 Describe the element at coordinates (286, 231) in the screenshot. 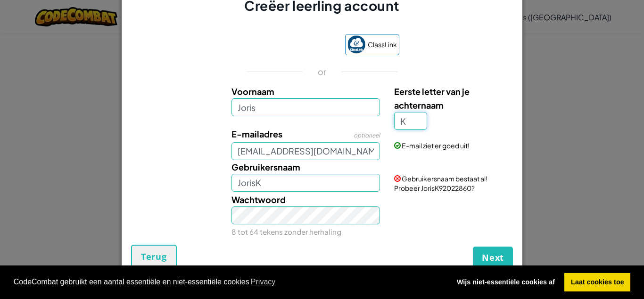

I see `small: 8 tot 64 tekens zonder herhaling` at that location.